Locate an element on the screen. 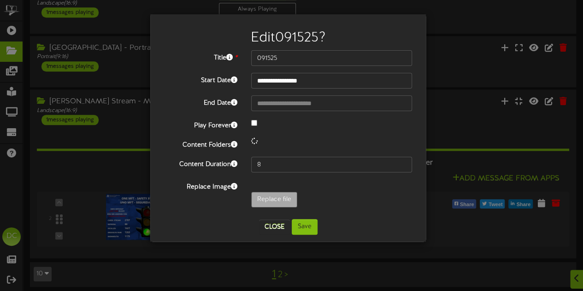  button: Save is located at coordinates (304, 227).